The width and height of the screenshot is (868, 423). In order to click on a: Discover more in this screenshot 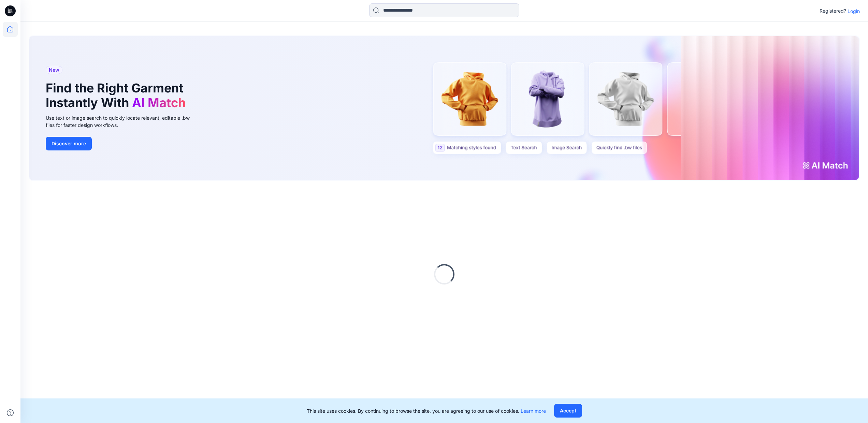, I will do `click(69, 144)`.